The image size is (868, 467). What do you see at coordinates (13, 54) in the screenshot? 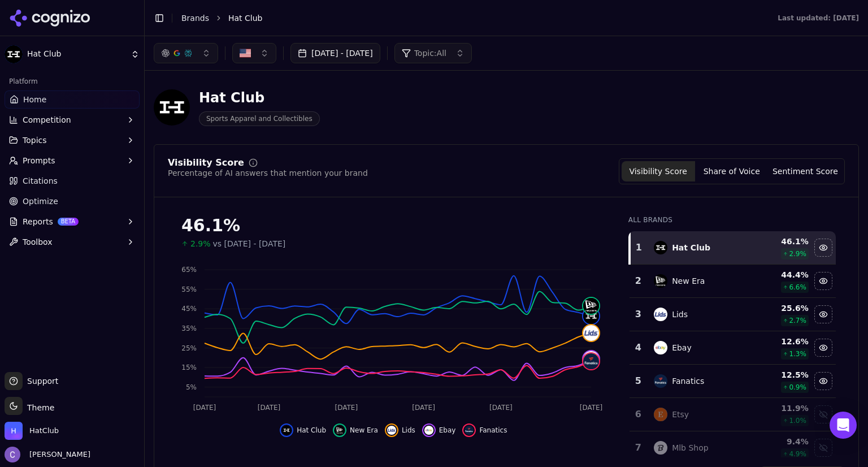
I see `img: Hat Club` at bounding box center [13, 54].